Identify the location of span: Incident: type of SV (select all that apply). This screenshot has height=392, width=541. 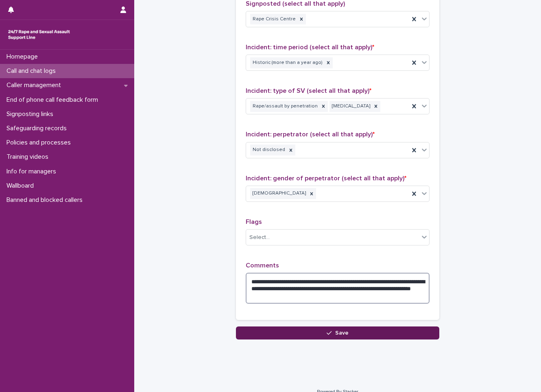
(308, 91).